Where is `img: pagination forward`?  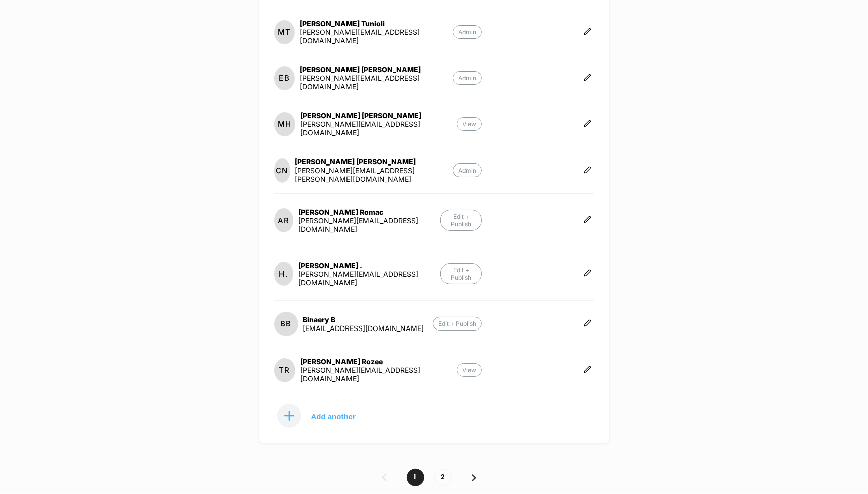 img: pagination forward is located at coordinates (474, 478).